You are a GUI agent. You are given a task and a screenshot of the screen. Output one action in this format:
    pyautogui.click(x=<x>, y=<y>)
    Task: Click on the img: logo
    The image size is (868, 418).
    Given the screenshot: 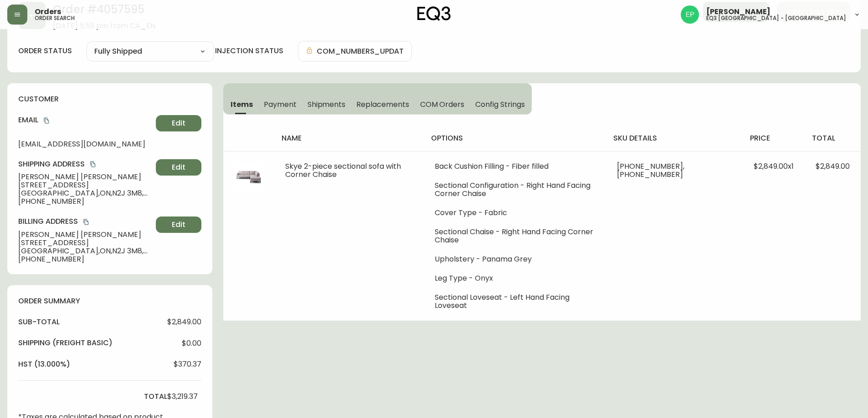 What is the action you would take?
    pyautogui.click(x=434, y=13)
    